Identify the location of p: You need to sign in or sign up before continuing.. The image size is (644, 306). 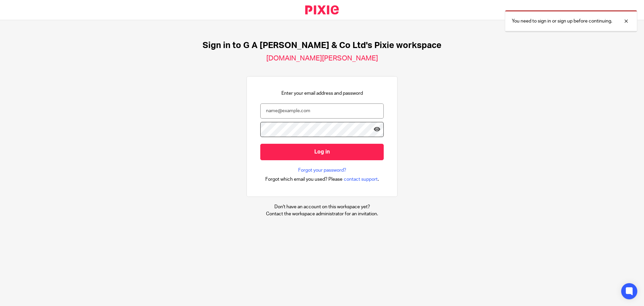
(562, 21).